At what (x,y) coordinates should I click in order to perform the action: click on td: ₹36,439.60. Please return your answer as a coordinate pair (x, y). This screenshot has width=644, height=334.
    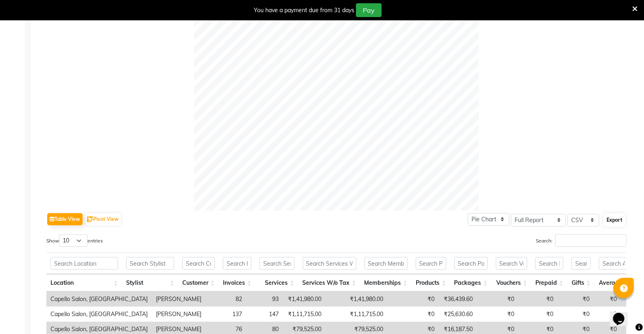
    Looking at the image, I should click on (458, 299).